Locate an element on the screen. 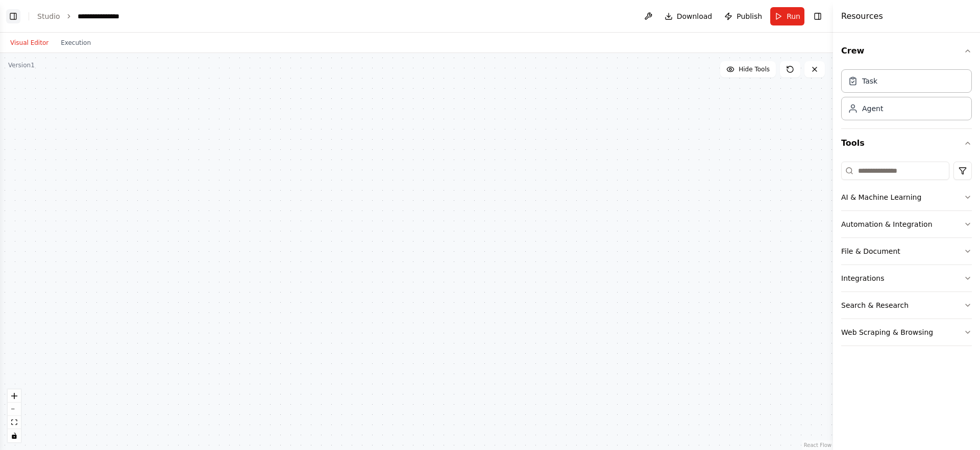 This screenshot has width=980, height=450. div: React Flow controls is located at coordinates (15, 416).